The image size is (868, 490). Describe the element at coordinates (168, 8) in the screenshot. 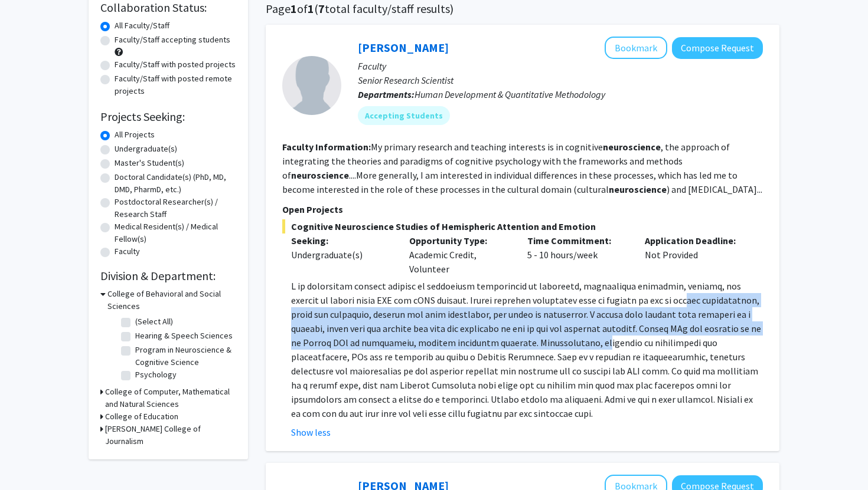

I see `h2: Collaboration Status:` at that location.